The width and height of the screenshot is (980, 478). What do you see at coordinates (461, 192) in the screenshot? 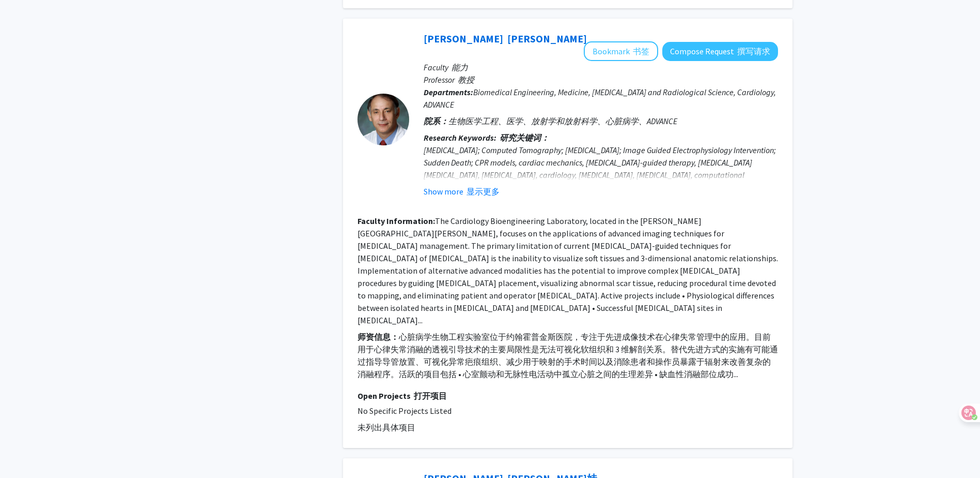
I see `button: Show more 显示更多` at bounding box center [461, 192].